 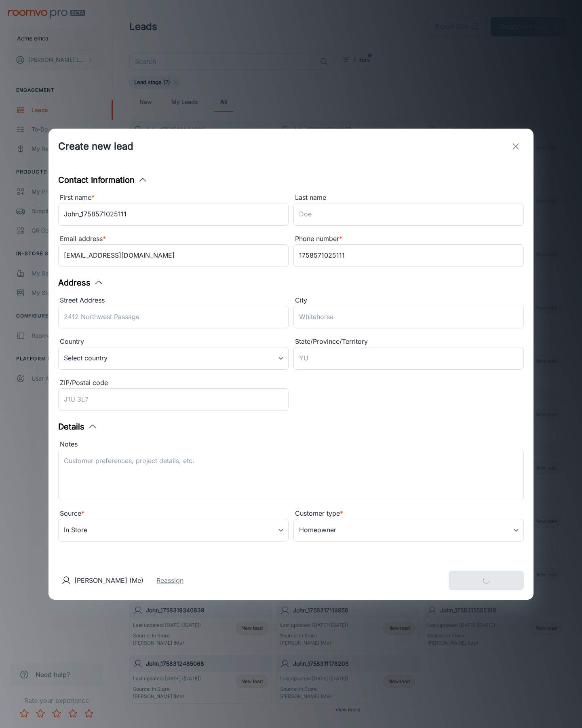 I want to click on button: Reassign, so click(x=170, y=580).